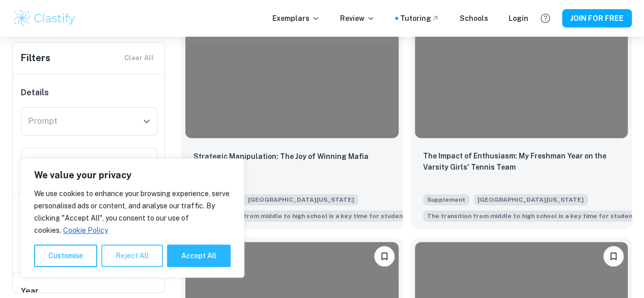  I want to click on span: Supplement, so click(446, 200).